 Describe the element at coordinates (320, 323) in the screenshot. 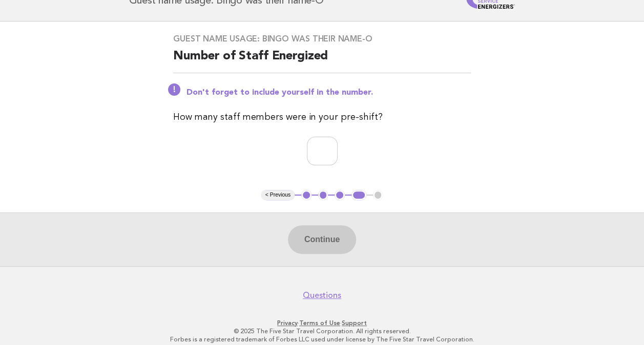

I see `a: Terms of Use` at that location.